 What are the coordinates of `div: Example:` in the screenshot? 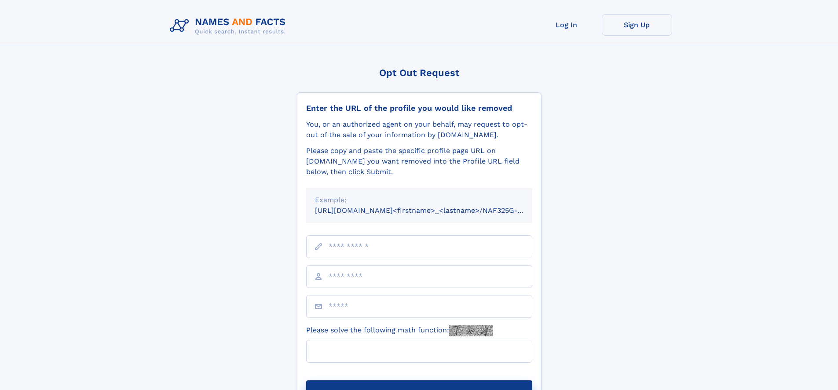 It's located at (419, 200).